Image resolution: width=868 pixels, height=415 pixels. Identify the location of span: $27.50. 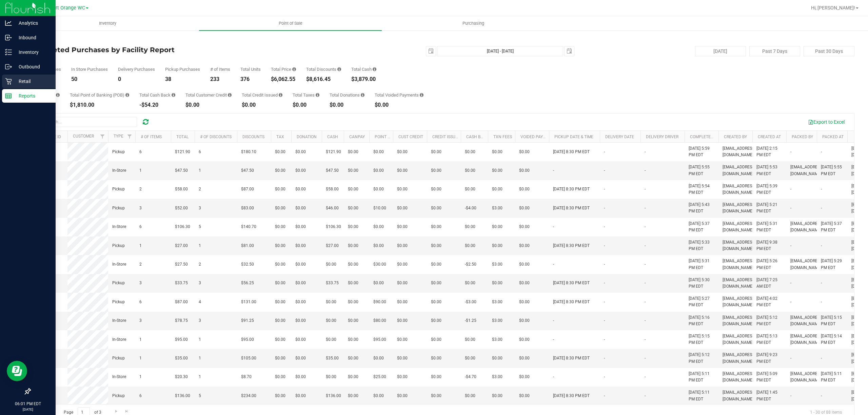
(181, 264).